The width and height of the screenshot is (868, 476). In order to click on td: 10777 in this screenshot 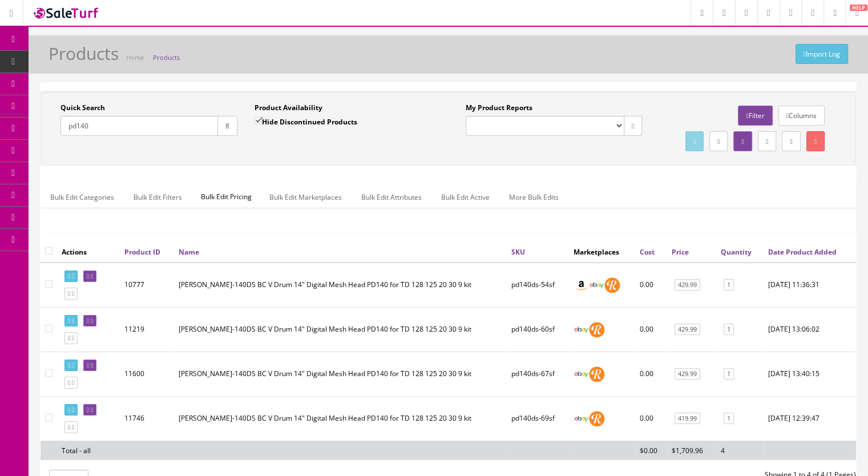, I will do `click(146, 285)`.